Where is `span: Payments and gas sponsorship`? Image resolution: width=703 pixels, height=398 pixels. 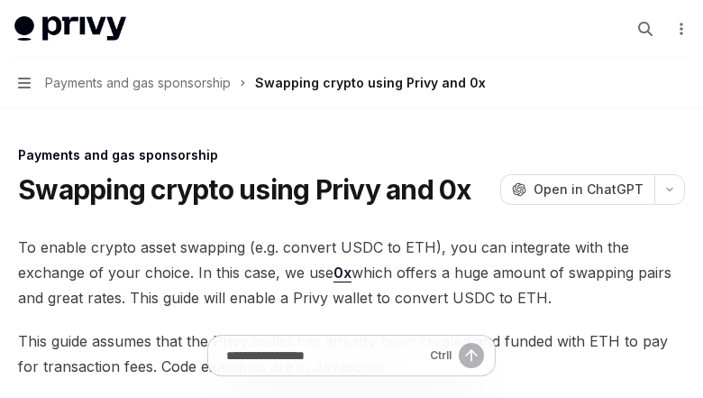 span: Payments and gas sponsorship is located at coordinates (138, 83).